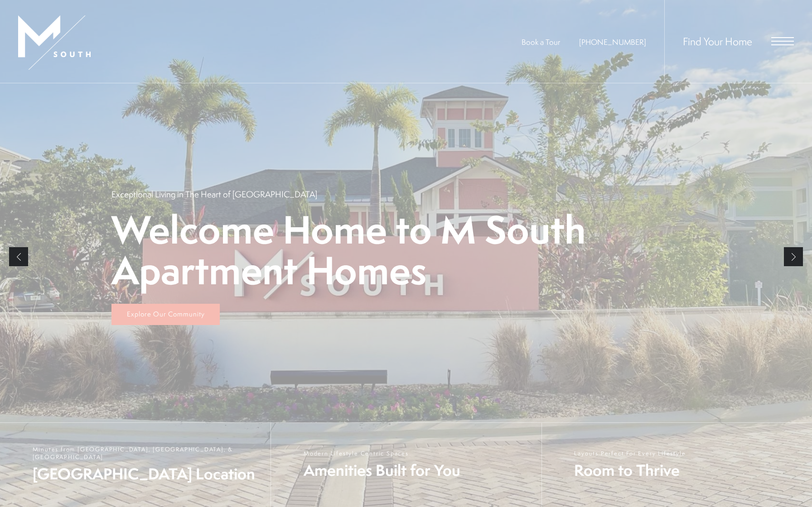 The image size is (812, 507). Describe the element at coordinates (793, 256) in the screenshot. I see `a: Next` at that location.